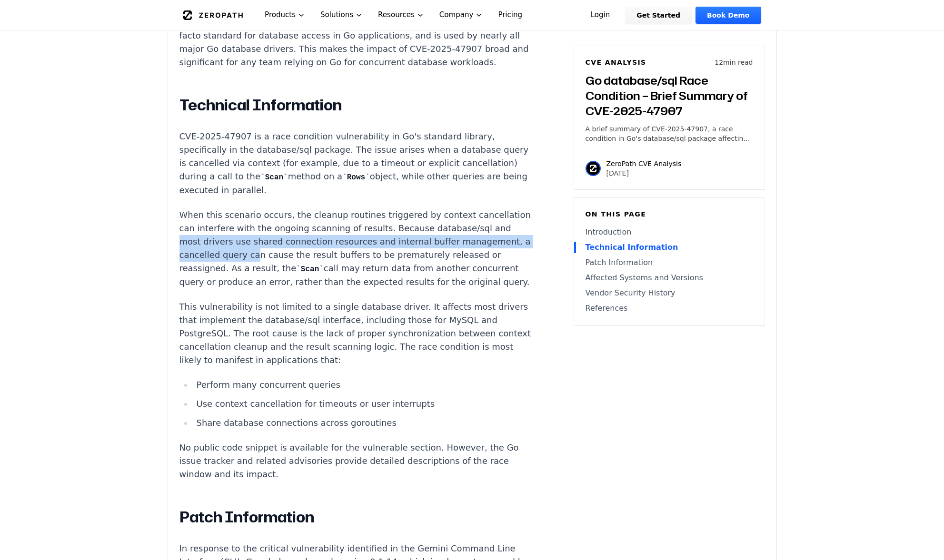 The height and width of the screenshot is (560, 944). Describe the element at coordinates (670, 214) in the screenshot. I see `h6: On this page` at that location.